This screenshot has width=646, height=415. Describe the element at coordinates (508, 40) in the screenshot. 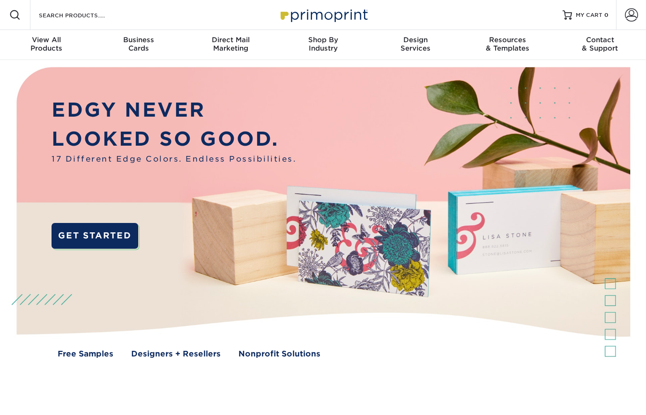

I see `span: Resources` at that location.